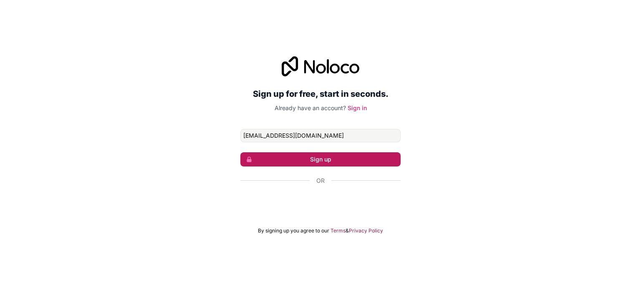 This screenshot has height=290, width=641. What do you see at coordinates (338, 231) in the screenshot?
I see `a: Terms` at bounding box center [338, 231].